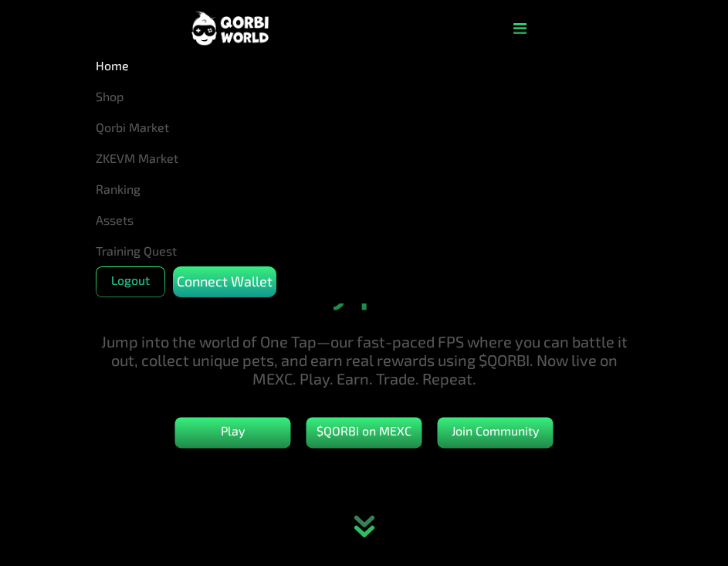 The height and width of the screenshot is (566, 728). What do you see at coordinates (364, 210) in the screenshot?
I see `h1: Play One Tap. Collect Pets. Trade with Crypto.` at bounding box center [364, 210].